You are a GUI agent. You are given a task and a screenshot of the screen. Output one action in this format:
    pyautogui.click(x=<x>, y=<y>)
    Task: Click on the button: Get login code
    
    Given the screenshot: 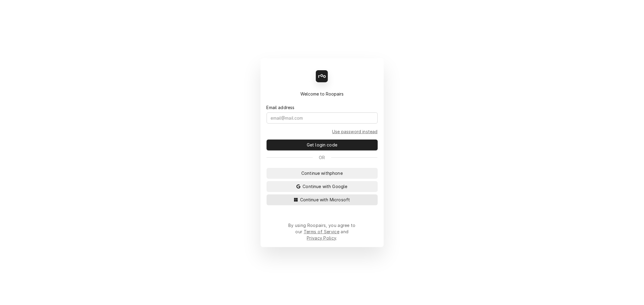 What is the action you would take?
    pyautogui.click(x=322, y=145)
    